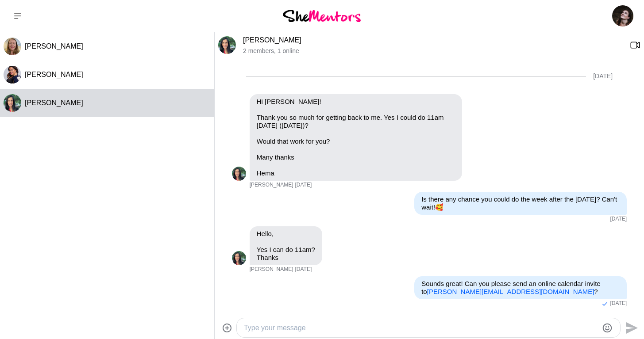 The width and height of the screenshot is (644, 339). I want to click on p: Would that work for you?, so click(356, 141).